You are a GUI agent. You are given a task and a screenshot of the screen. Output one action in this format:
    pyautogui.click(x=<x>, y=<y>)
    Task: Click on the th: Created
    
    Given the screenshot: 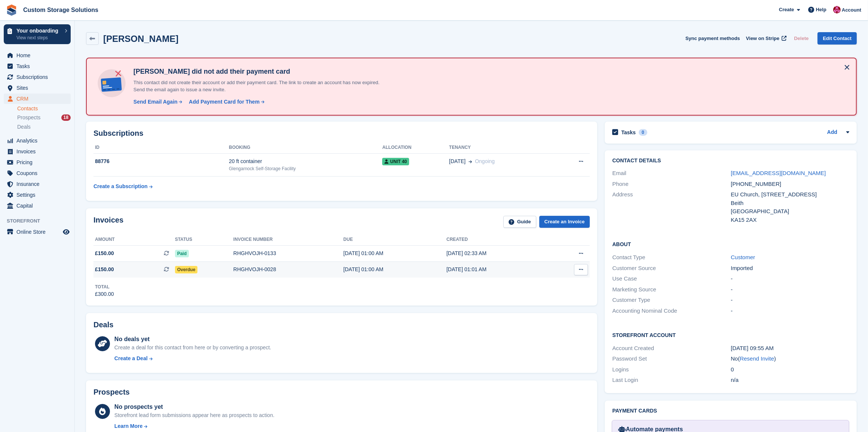 What is the action you would take?
    pyautogui.click(x=498, y=240)
    